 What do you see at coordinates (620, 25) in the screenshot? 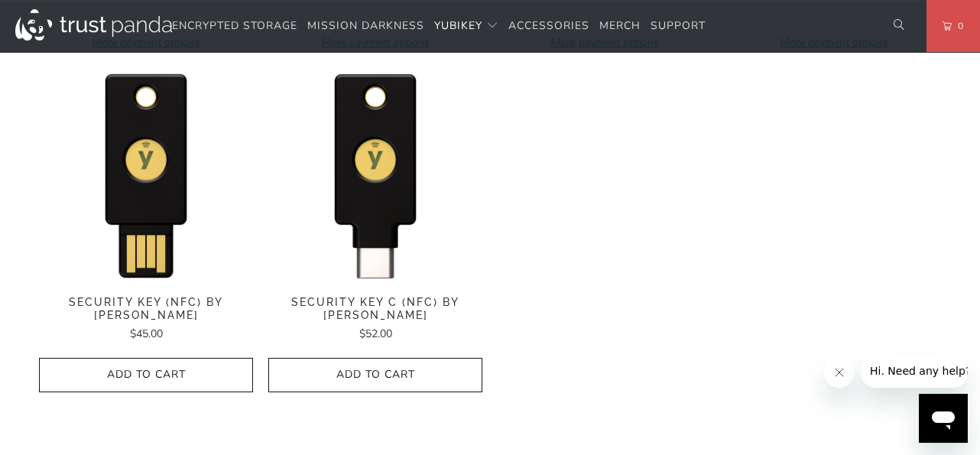
I see `span: Merch` at bounding box center [620, 25].